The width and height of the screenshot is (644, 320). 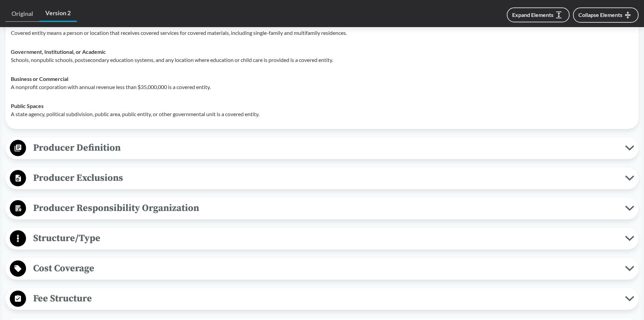 What do you see at coordinates (38, 24) in the screenshot?
I see `strong: Household/​Residential` at bounding box center [38, 24].